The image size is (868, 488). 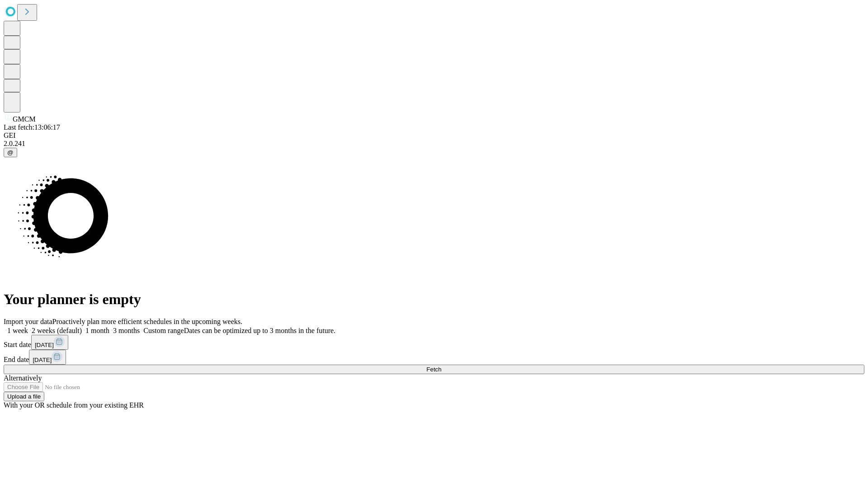 I want to click on div: GEI, so click(x=434, y=136).